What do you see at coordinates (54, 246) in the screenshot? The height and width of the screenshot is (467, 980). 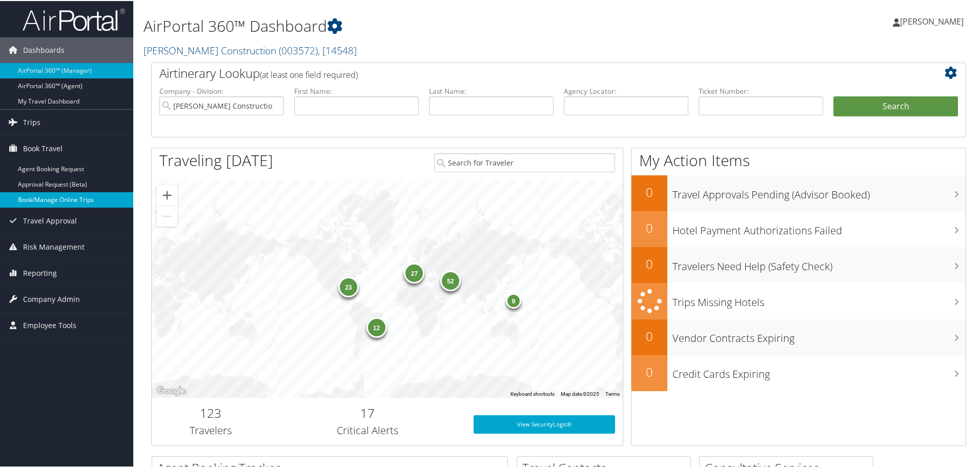 I see `span: Risk Management` at bounding box center [54, 246].